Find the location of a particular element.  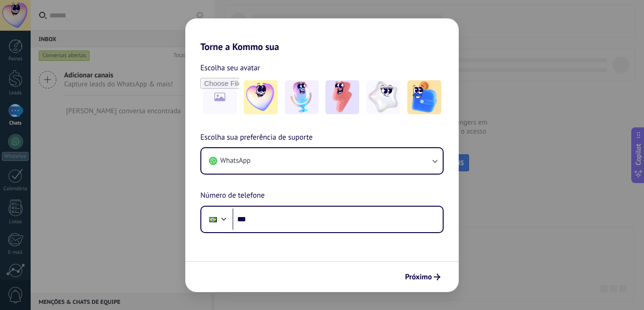

span: Próximo is located at coordinates (418, 277).